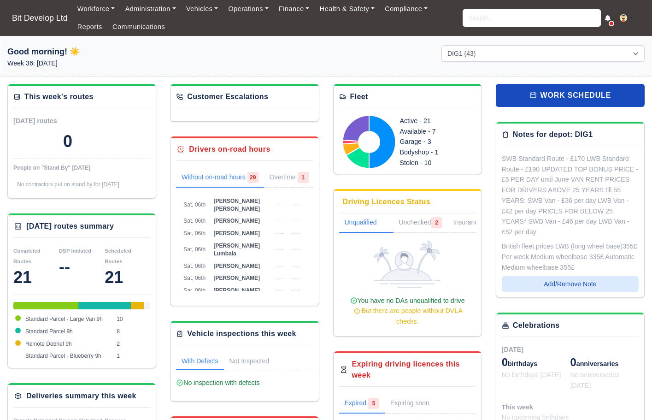 This screenshot has height=420, width=652. I want to click on div: birthdays, so click(536, 362).